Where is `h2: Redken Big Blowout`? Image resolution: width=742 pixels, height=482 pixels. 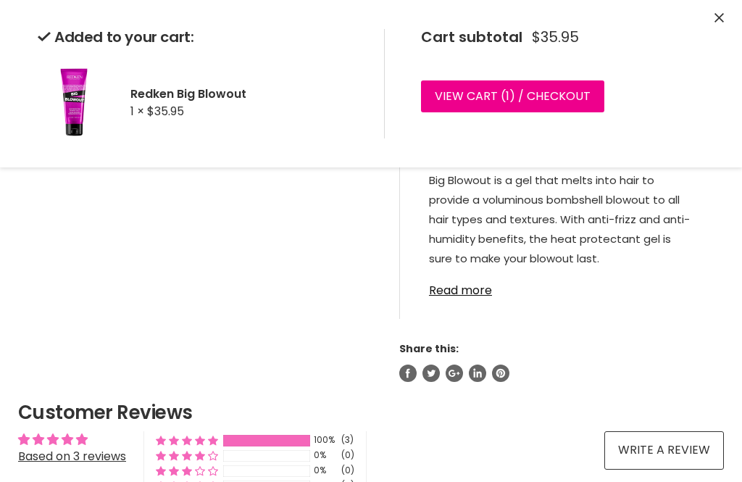 h2: Redken Big Blowout is located at coordinates (246, 93).